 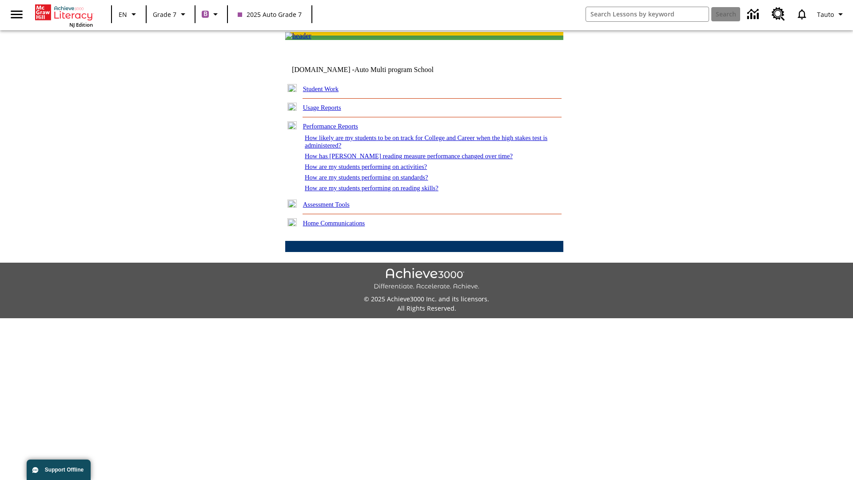 I want to click on a: Data Center, so click(x=754, y=14).